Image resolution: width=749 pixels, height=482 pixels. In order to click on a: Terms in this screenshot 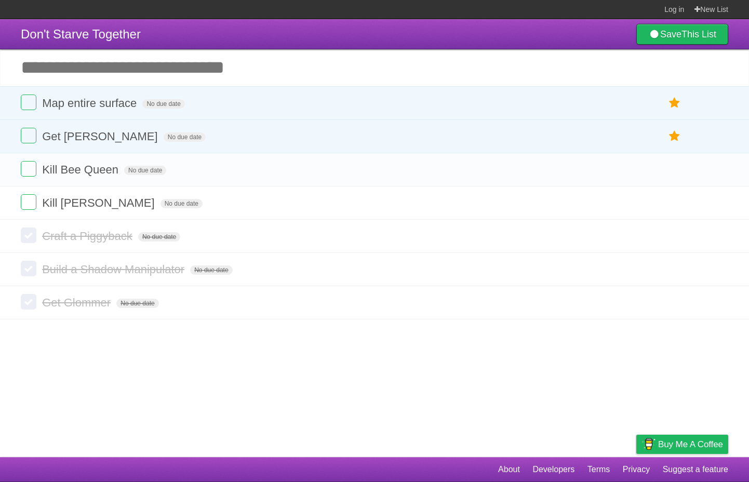, I will do `click(599, 470)`.